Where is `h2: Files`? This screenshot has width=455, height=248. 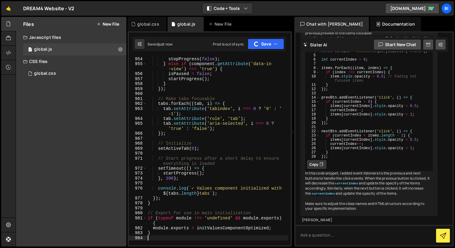 h2: Files is located at coordinates (29, 24).